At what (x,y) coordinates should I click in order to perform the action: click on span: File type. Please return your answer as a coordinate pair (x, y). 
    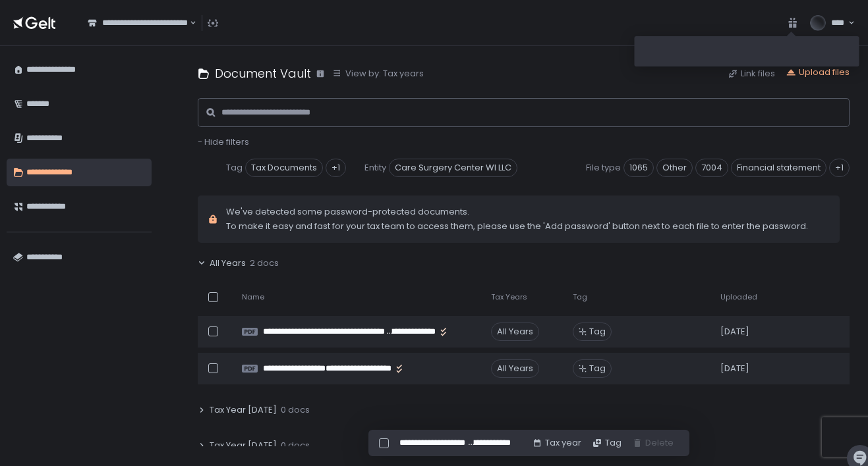
    Looking at the image, I should click on (603, 168).